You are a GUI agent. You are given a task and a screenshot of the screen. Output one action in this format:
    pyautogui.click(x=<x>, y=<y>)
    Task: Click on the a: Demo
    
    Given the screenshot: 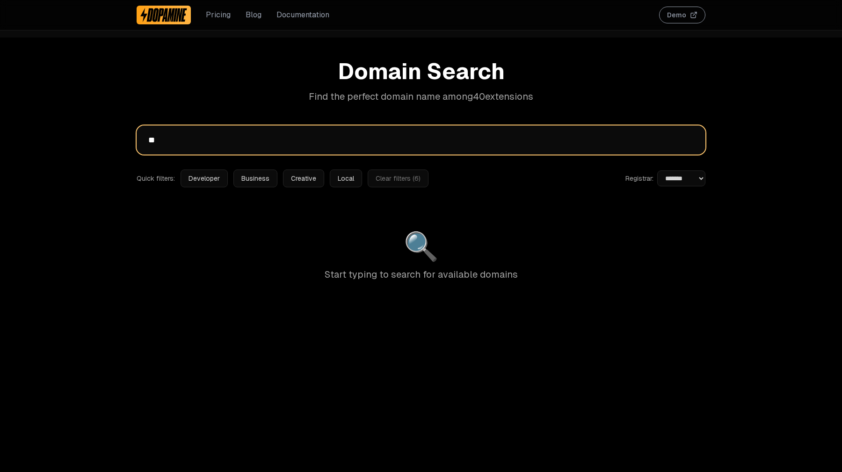 What is the action you would take?
    pyautogui.click(x=682, y=15)
    